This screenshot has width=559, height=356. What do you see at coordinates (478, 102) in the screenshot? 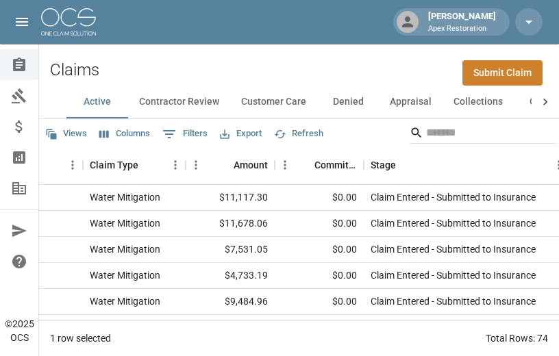
I see `button: Collections` at bounding box center [478, 102].